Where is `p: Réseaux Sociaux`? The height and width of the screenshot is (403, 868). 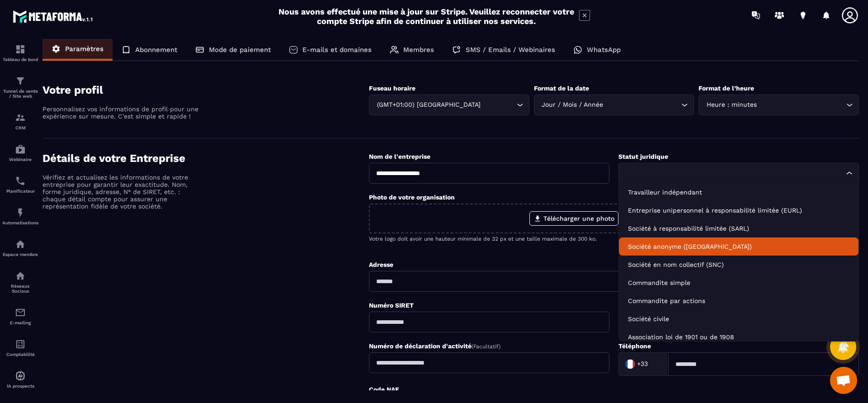 p: Réseaux Sociaux is located at coordinates (20, 288).